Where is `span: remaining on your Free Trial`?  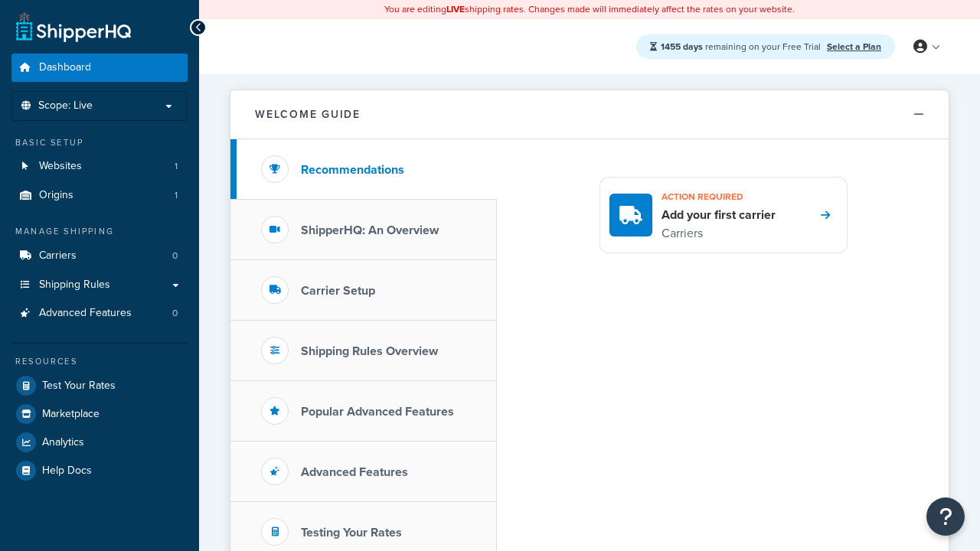 span: remaining on your Free Trial is located at coordinates (741, 46).